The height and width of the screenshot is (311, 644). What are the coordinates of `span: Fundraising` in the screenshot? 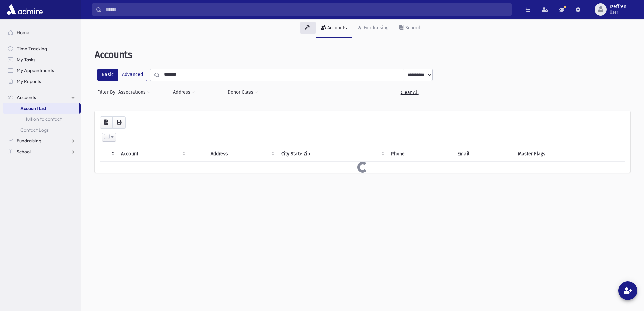 It's located at (29, 141).